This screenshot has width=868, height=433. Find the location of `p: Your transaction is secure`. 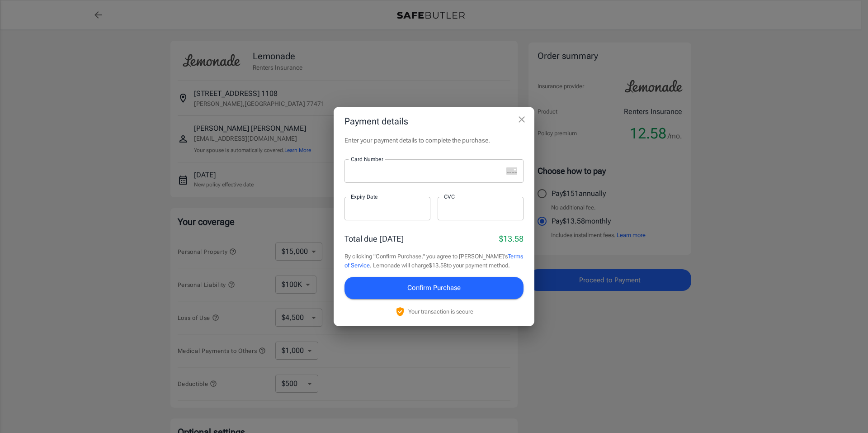

p: Your transaction is secure is located at coordinates (440, 311).